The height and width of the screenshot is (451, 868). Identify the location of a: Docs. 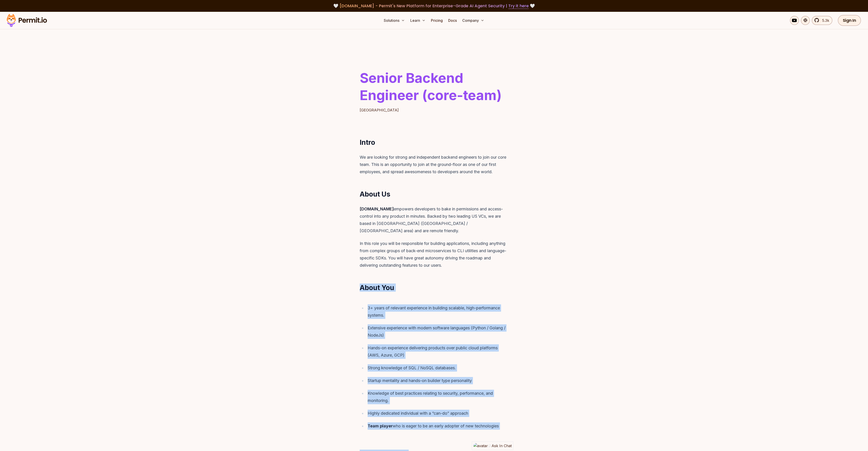
(453, 20).